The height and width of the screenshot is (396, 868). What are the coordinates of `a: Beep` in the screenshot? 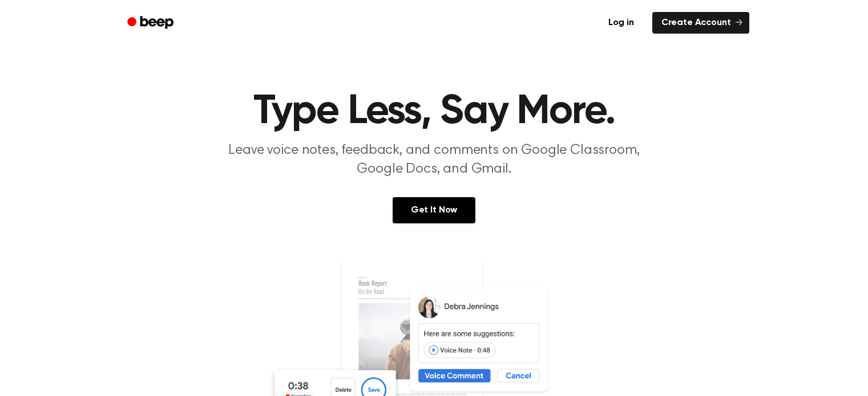 It's located at (151, 23).